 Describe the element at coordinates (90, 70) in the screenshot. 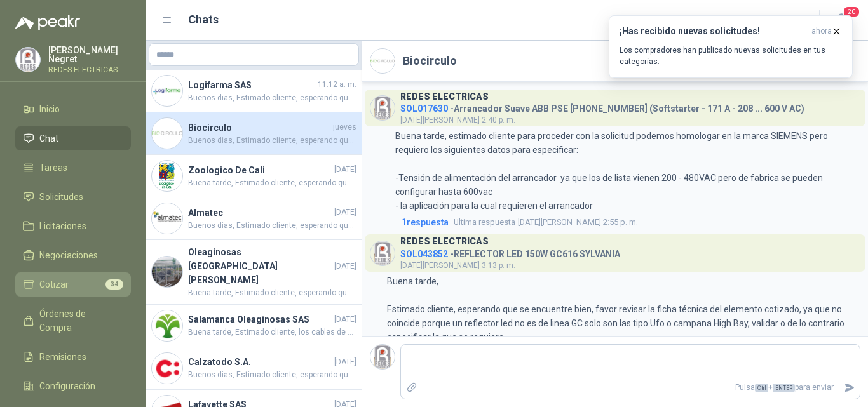

I see `p: REDES ELECTRICAS` at that location.